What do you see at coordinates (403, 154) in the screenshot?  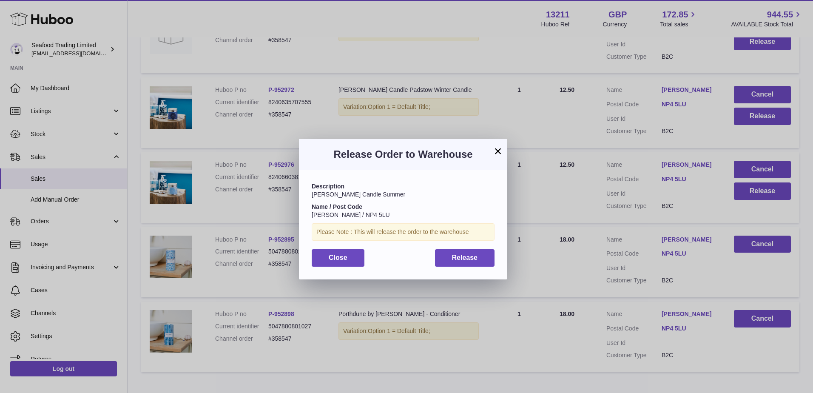 I see `h3: Release Order to Warehouse` at bounding box center [403, 154].